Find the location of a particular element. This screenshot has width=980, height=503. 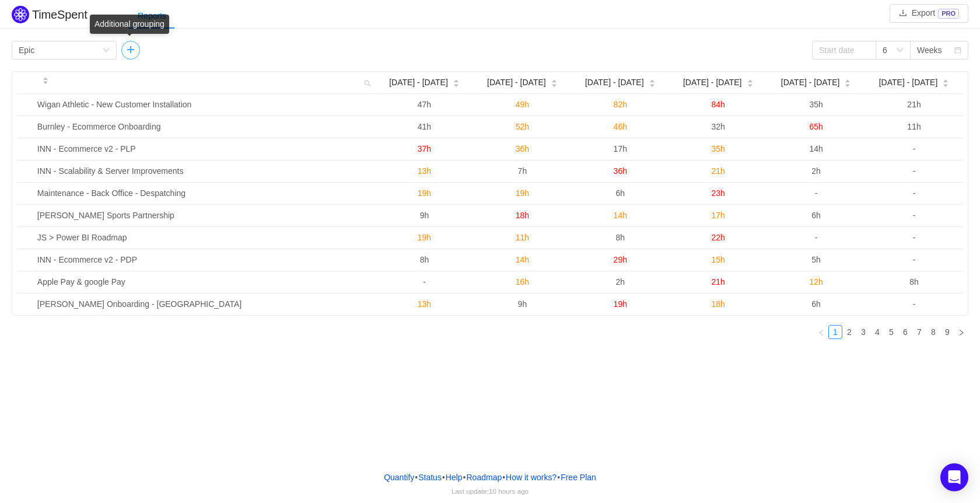

span: Last update: is located at coordinates (490, 490).